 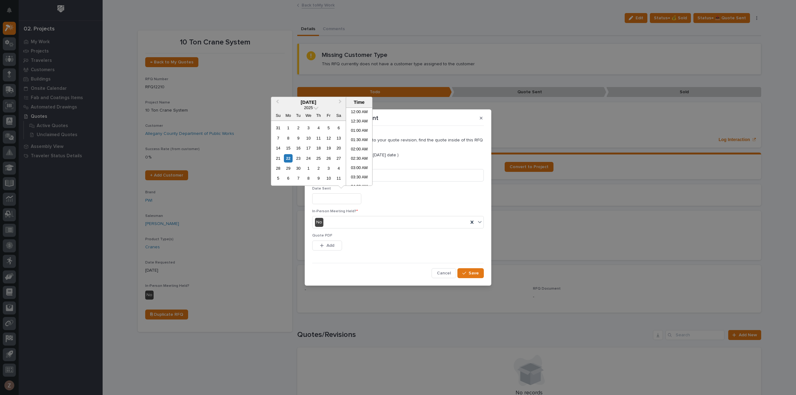 I want to click on div: Choose Friday, September 12th, 2025, so click(x=328, y=138).